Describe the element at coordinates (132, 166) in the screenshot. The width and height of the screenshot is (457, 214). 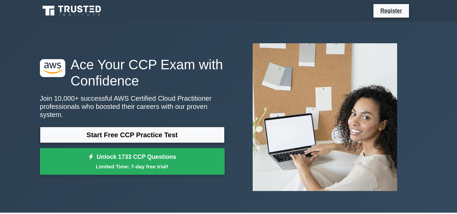
I see `small: Limited Time: 7-day free trial!` at that location.